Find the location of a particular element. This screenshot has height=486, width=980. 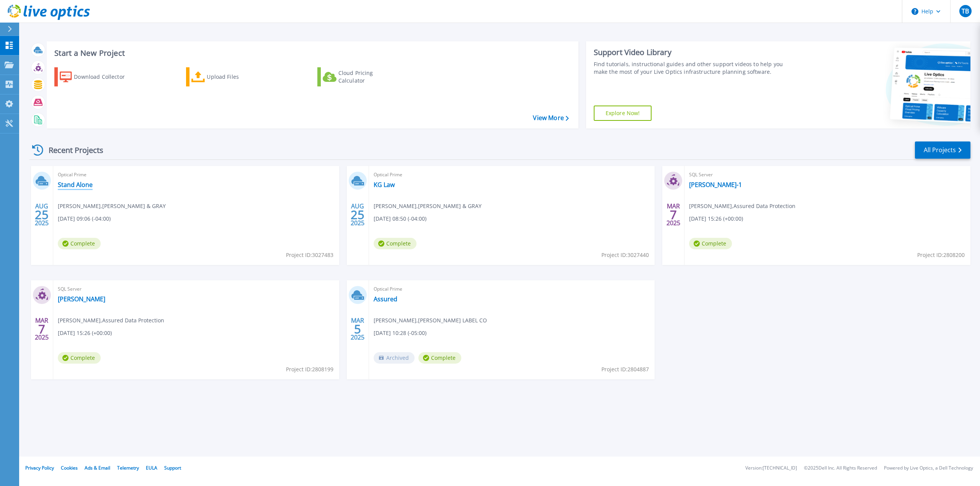

span: Project ID: 2808200 is located at coordinates (941, 255).